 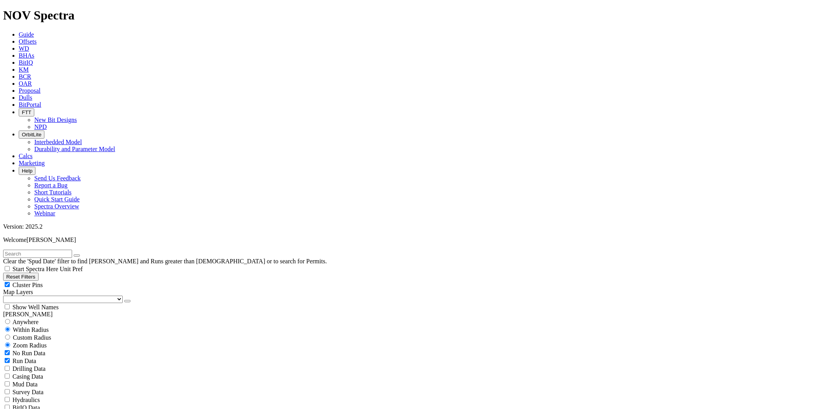 I want to click on span: Map Layers, so click(x=18, y=292).